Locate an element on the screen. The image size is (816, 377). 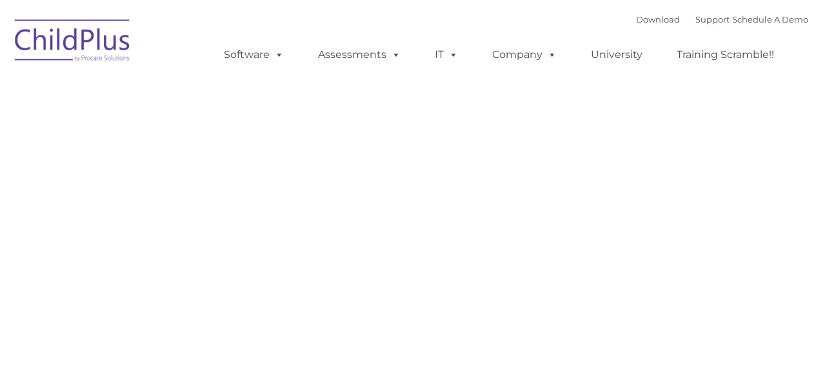
img: ChildPlus by Procare Solutions is located at coordinates (73, 43).